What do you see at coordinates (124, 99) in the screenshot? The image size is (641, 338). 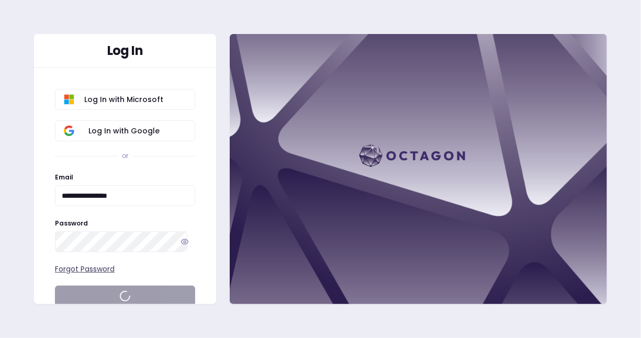 I see `span: Log In with Microsoft` at bounding box center [124, 99].